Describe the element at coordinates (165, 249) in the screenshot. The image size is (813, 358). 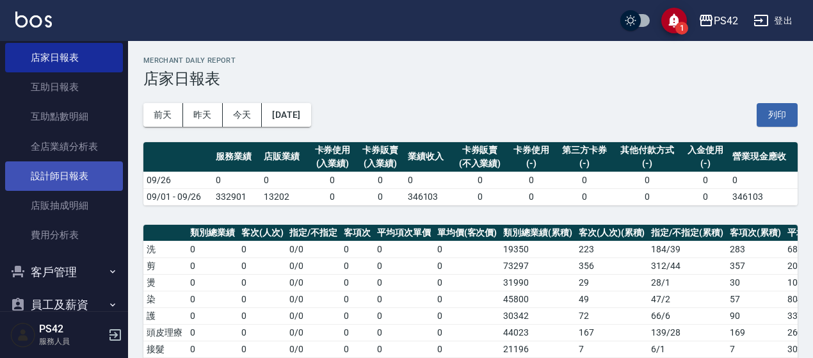
I see `td: 洗` at that location.